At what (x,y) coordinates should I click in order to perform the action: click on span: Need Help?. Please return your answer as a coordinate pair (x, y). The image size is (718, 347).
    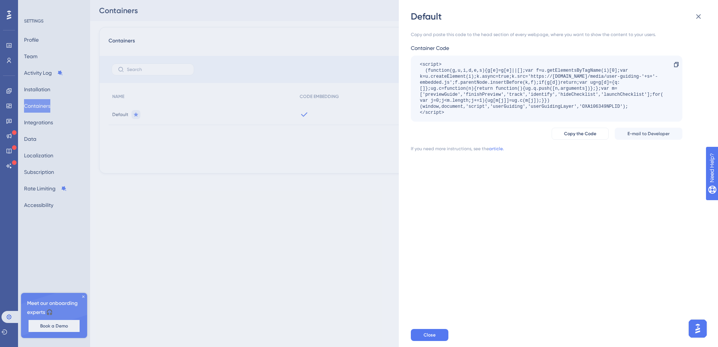
    Looking at the image, I should click on (32, 6).